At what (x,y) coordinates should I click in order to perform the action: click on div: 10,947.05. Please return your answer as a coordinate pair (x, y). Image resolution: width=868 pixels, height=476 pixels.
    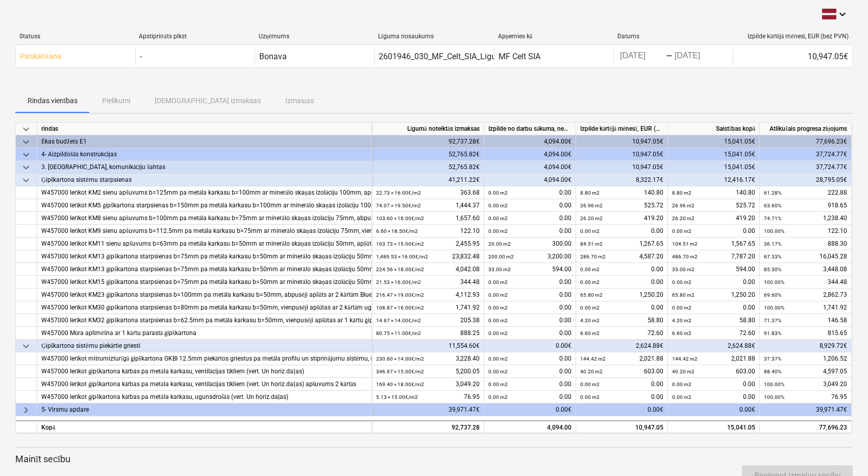
    Looking at the image, I should click on (622, 427).